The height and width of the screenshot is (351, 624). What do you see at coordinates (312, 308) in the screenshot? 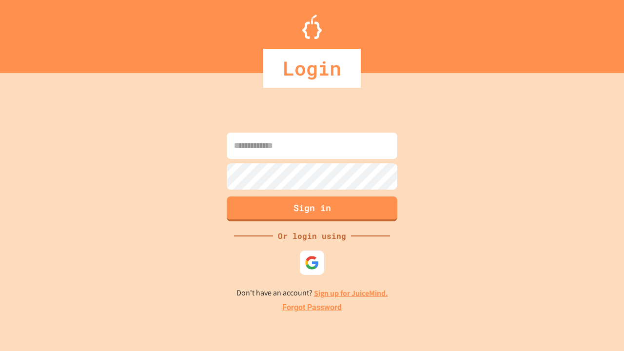
I see `a: Forgot Password` at bounding box center [312, 308].